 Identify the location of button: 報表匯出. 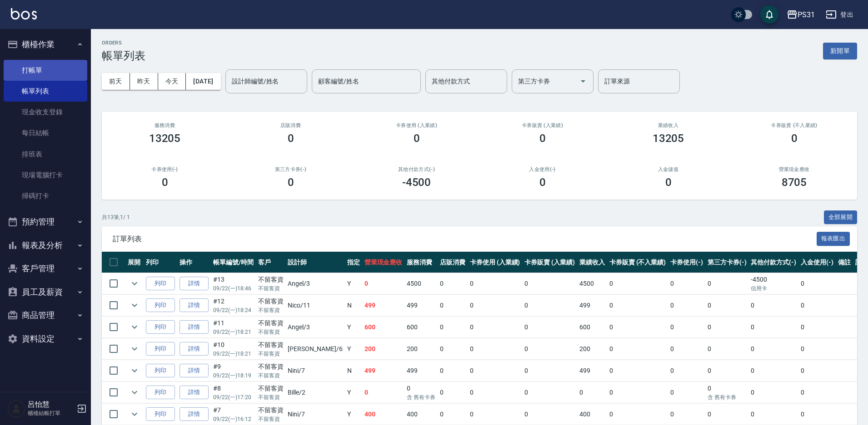
(834, 239).